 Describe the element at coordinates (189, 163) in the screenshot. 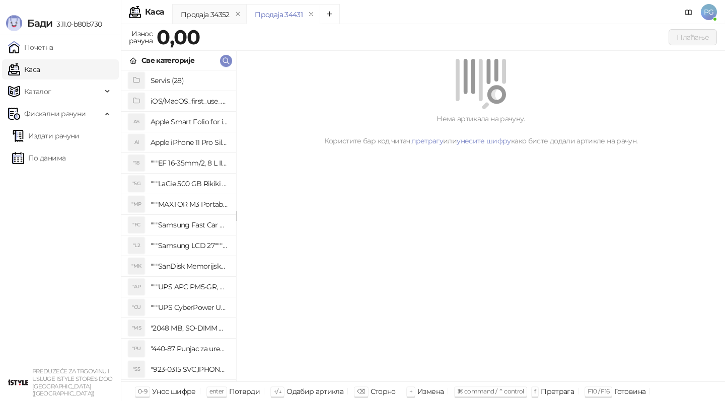

I see `h4: """EF 16-35mm/2, 8 L III USM"""` at that location.